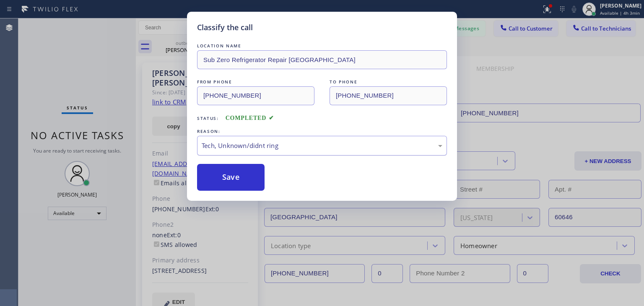 This screenshot has height=306, width=644. What do you see at coordinates (322, 46) in the screenshot?
I see `div: LOCATION NAME` at bounding box center [322, 46].